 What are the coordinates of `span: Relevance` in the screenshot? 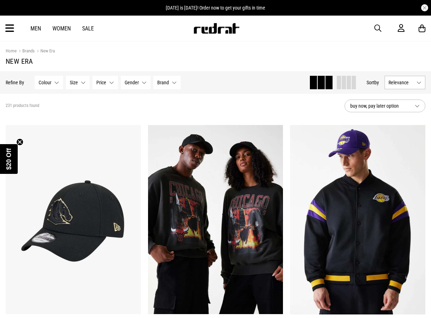 It's located at (401, 83).